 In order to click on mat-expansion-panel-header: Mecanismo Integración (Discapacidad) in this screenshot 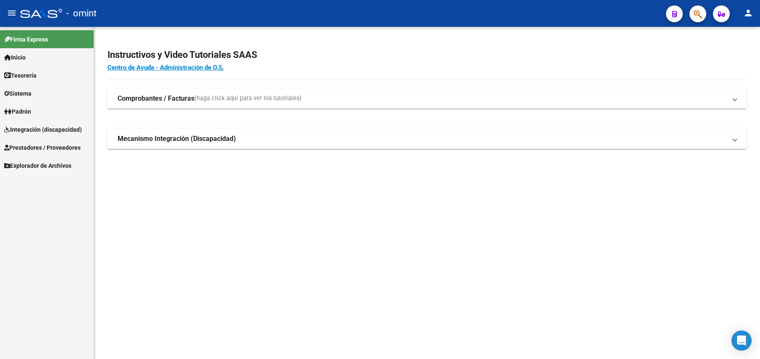, I will do `click(427, 139)`.